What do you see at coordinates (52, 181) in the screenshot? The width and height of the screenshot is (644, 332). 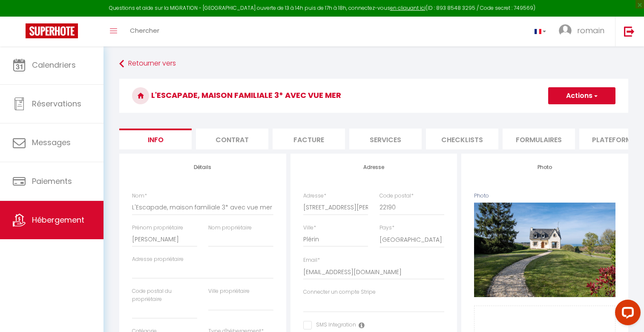 I see `span: Paiements` at bounding box center [52, 181].